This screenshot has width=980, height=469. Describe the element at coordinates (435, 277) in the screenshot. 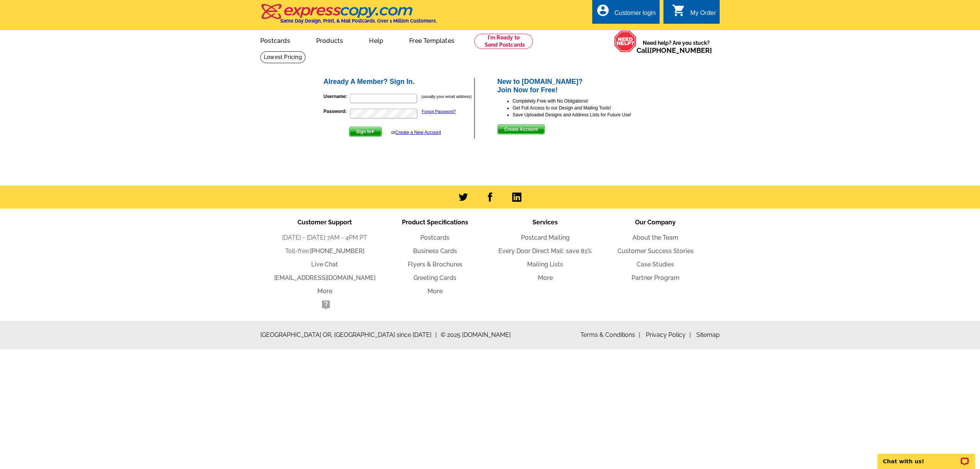

I see `a: Greeting Cards` at that location.